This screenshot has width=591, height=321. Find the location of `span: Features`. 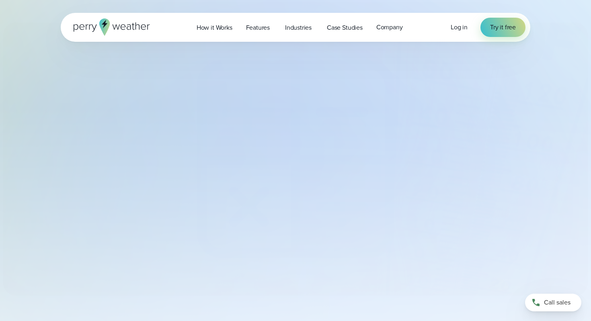

span: Features is located at coordinates (258, 28).